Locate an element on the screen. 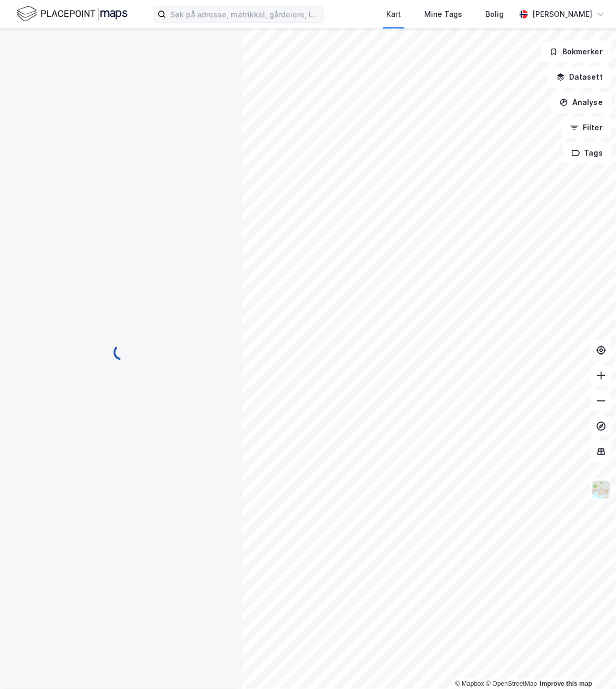  button: Tags is located at coordinates (587, 153).